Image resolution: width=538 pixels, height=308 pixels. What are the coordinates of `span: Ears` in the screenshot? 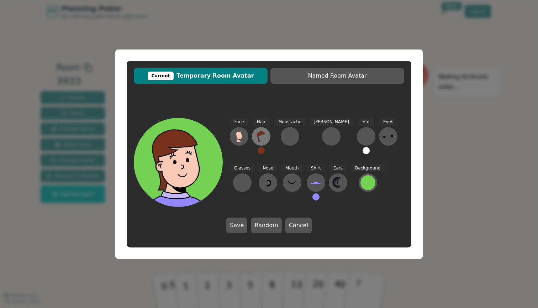 It's located at (338, 168).